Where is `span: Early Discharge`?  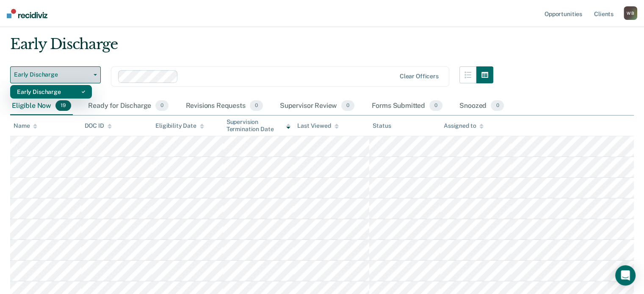
span: Early Discharge is located at coordinates (52, 74).